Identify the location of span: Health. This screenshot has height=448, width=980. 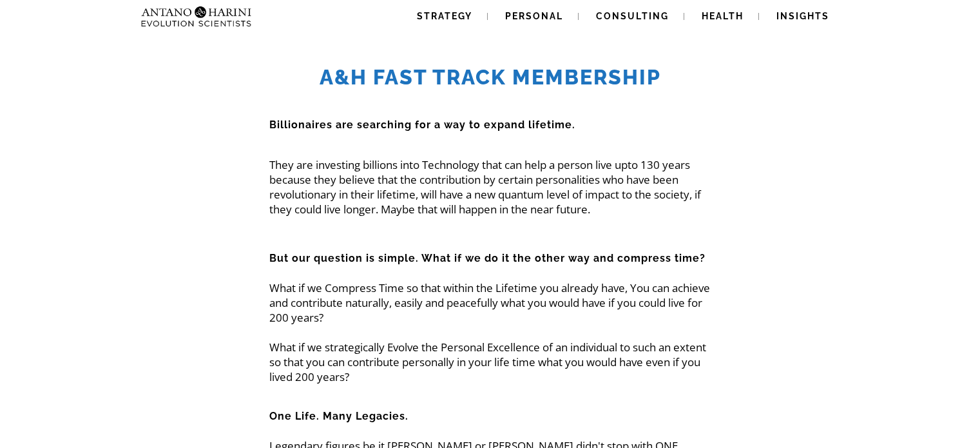
(722, 16).